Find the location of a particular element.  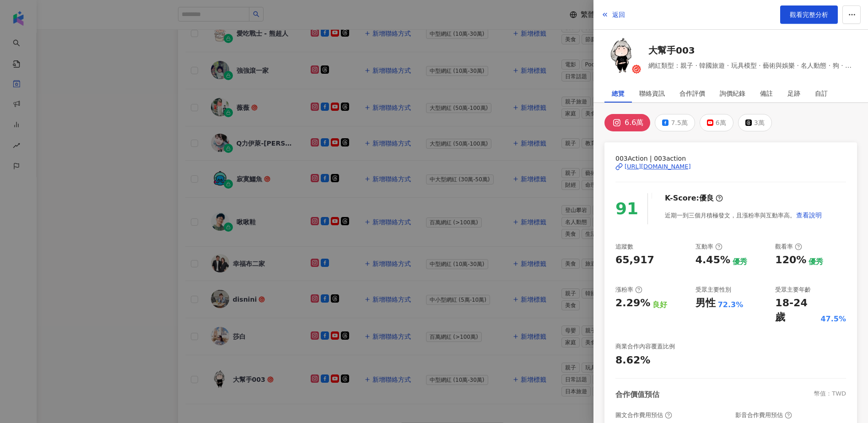

div: 足跡 is located at coordinates (794, 94).